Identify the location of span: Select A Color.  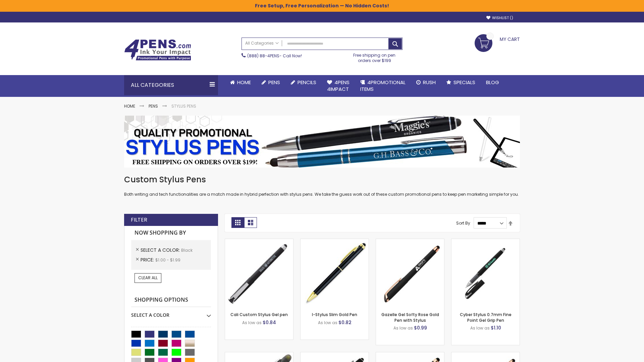
(161, 250).